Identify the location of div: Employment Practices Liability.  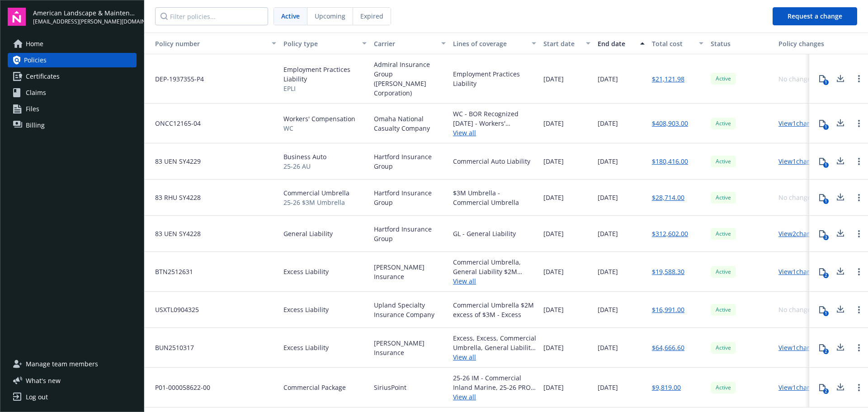
(495, 79).